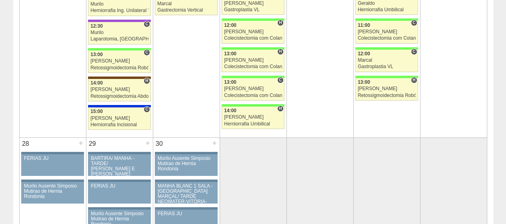 The height and width of the screenshot is (224, 506). Describe the element at coordinates (230, 110) in the screenshot. I see `span: 14:00` at that location.